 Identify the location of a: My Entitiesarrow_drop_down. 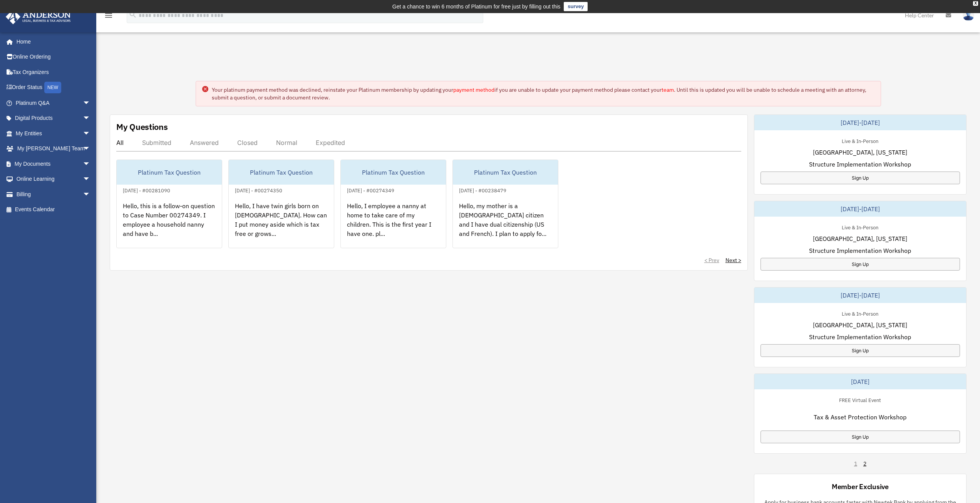
(54, 134).